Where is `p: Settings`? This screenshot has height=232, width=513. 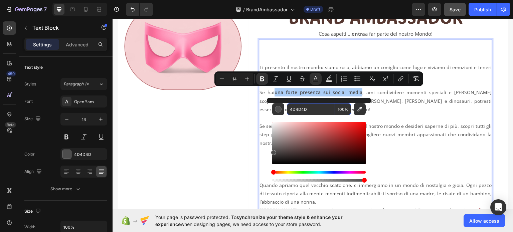 p: Settings is located at coordinates (42, 44).